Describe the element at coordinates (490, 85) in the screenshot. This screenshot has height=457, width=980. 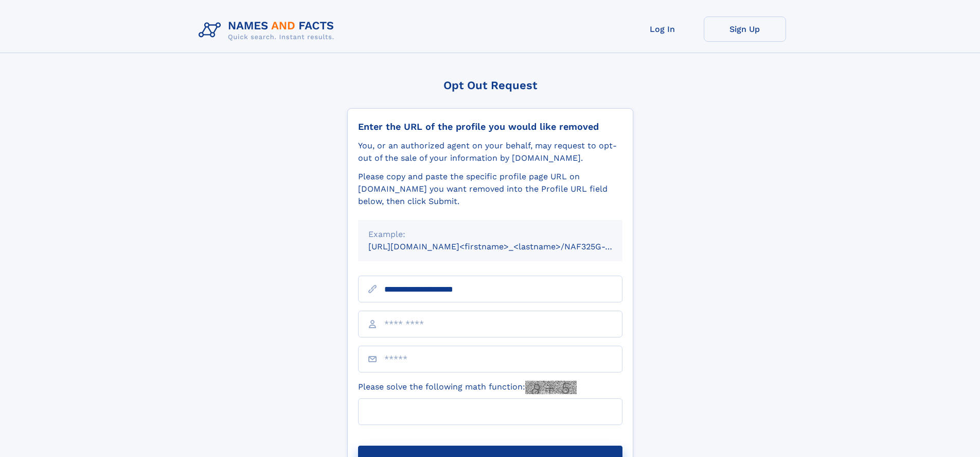
I see `div: Opt Out Request` at that location.